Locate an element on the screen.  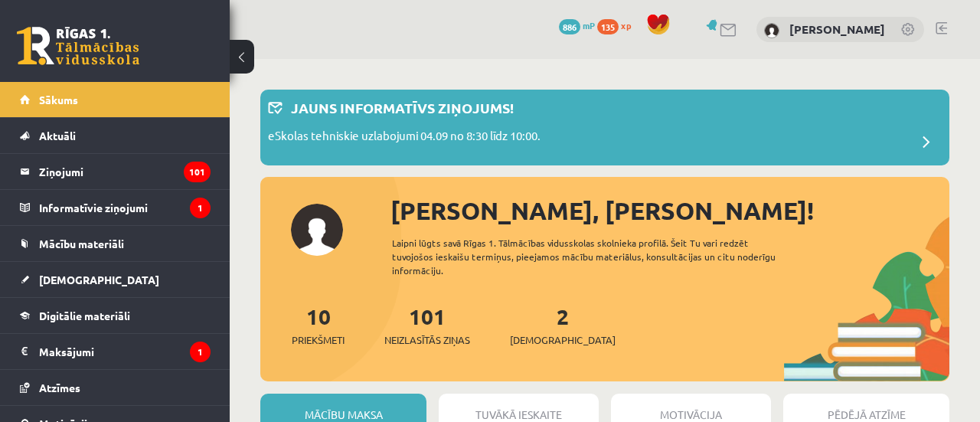
a: Digitālie materiāli is located at coordinates (115, 315).